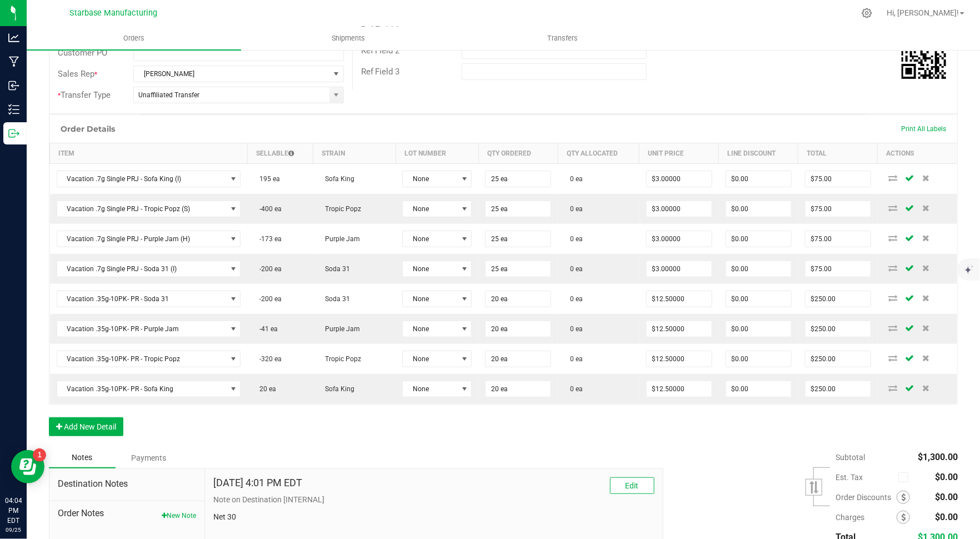 This screenshot has width=980, height=539. I want to click on span: Vacation .35g-10PK- PR - Tropic Popz, so click(142, 359).